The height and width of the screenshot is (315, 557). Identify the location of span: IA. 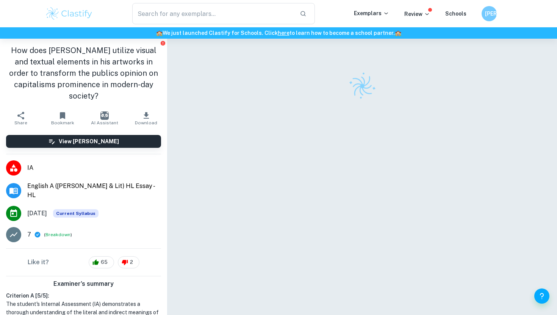
(94, 168).